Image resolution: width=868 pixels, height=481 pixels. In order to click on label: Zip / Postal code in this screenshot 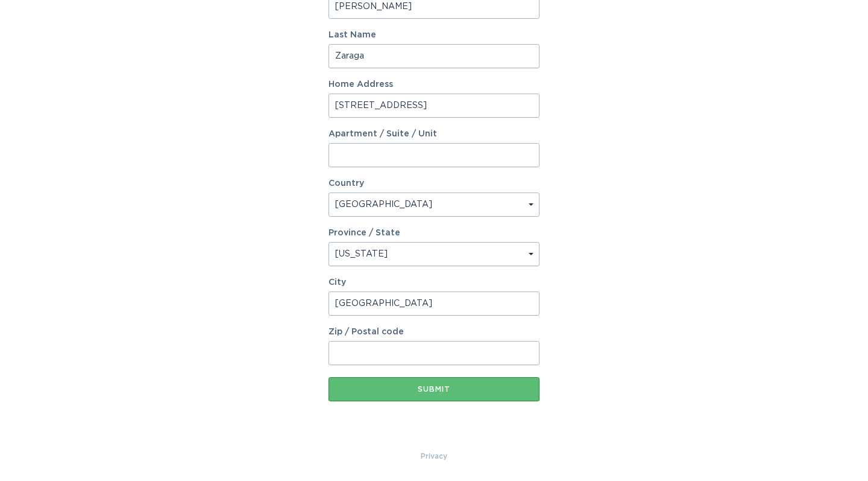, I will do `click(434, 332)`.